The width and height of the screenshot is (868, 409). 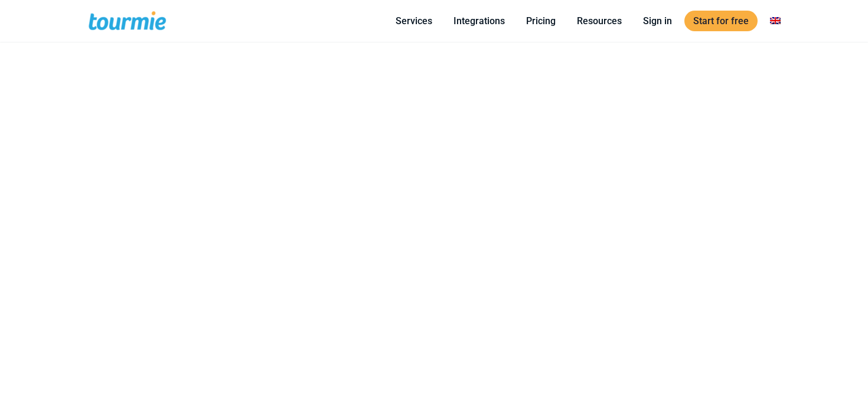 I want to click on a: Sign in, so click(x=657, y=20).